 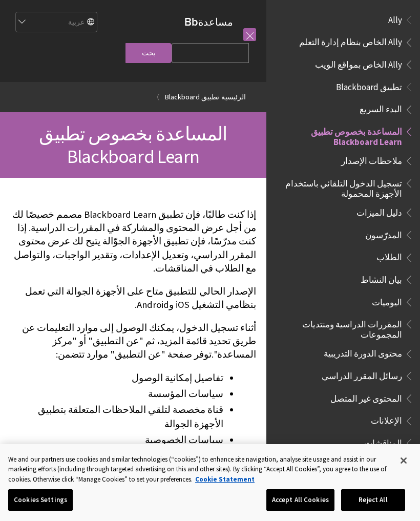 I want to click on button: Accept All Cookies, so click(x=300, y=500).